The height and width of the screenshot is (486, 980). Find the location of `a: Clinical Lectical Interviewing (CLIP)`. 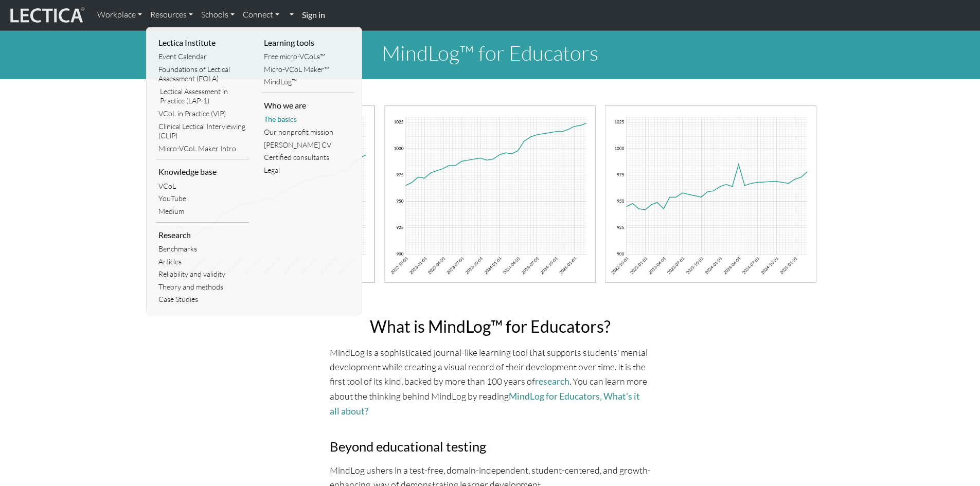

a: Clinical Lectical Interviewing (CLIP) is located at coordinates (202, 131).